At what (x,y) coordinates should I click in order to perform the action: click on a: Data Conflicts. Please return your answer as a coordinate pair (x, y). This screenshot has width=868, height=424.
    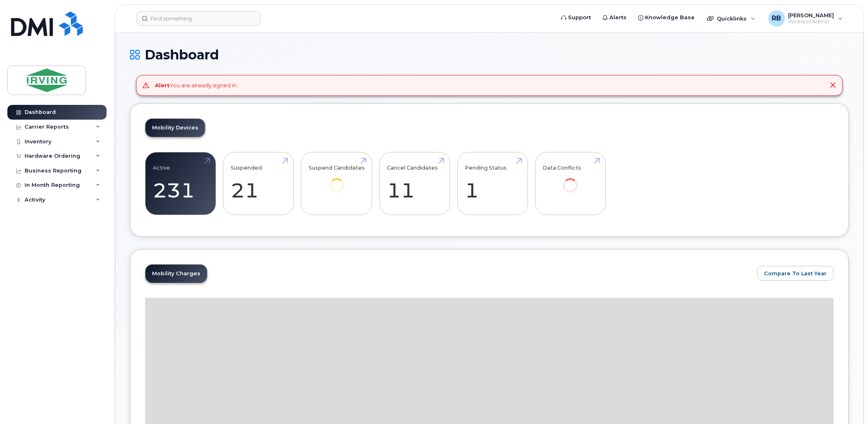
    Looking at the image, I should click on (570, 180).